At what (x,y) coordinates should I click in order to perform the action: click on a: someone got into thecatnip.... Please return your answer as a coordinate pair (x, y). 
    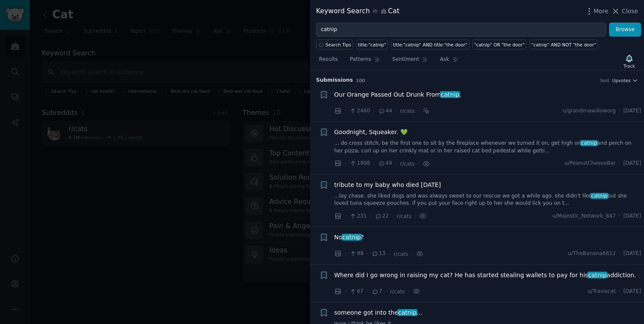
    Looking at the image, I should click on (378, 312).